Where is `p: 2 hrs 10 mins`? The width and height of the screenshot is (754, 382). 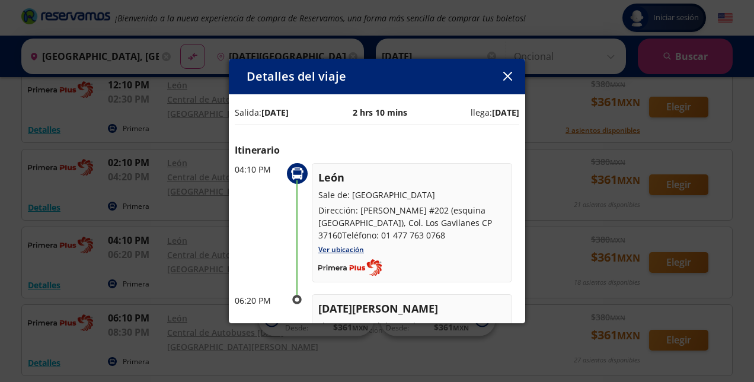 p: 2 hrs 10 mins is located at coordinates (380, 112).